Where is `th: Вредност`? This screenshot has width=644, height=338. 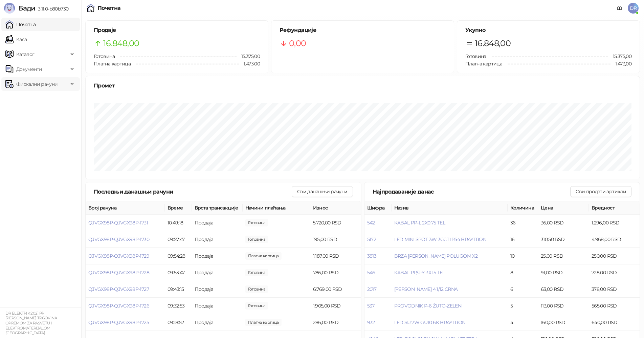 th: Вредност is located at coordinates (614, 208).